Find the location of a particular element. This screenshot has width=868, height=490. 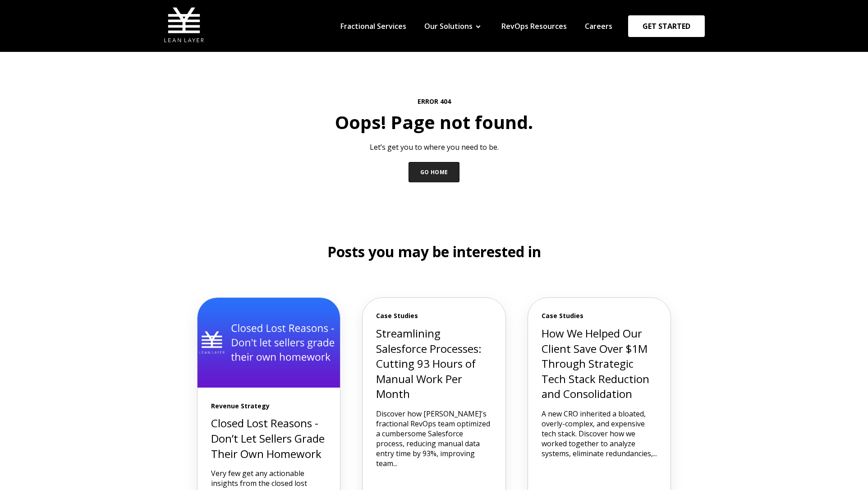

a: Fractional Services is located at coordinates (374, 26).